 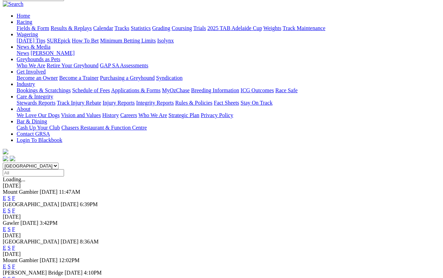 I want to click on a: Coursing, so click(x=182, y=28).